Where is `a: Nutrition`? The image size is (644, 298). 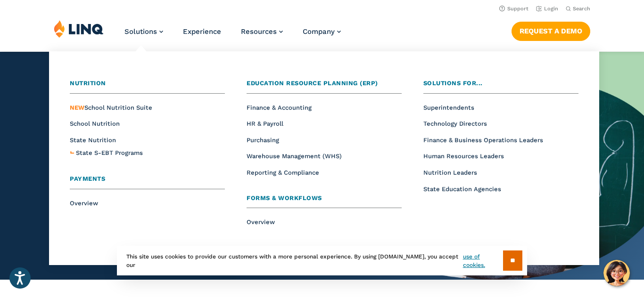 a: Nutrition is located at coordinates (147, 86).